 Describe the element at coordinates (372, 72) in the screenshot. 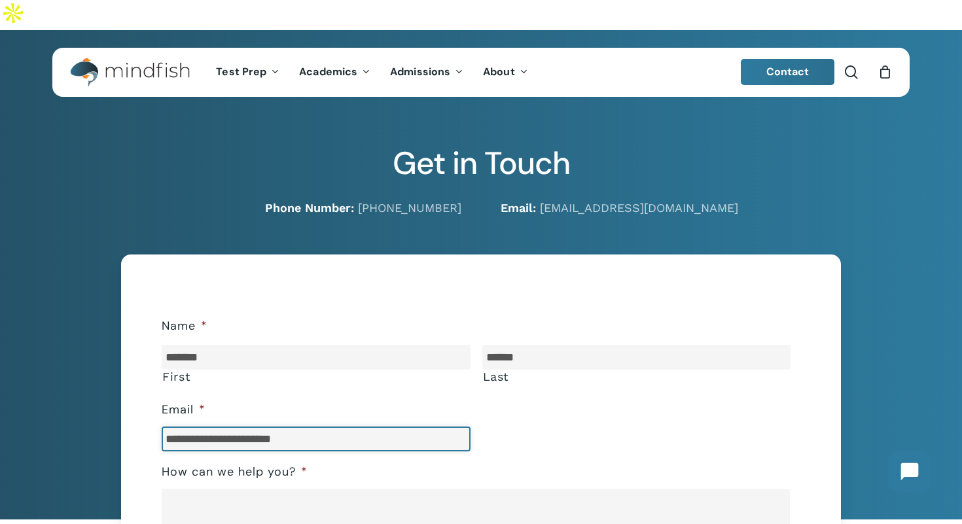

I see `nav: Main Menu` at that location.